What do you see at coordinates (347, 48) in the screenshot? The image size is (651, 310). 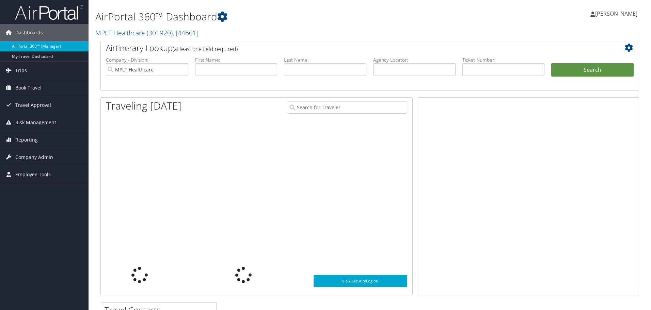 I see `h2: Airtinerary Lookup` at bounding box center [347, 48].